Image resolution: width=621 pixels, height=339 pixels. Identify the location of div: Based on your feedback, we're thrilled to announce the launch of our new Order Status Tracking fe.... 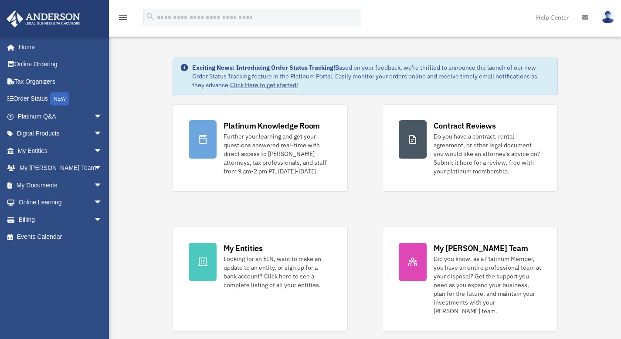
(371, 76).